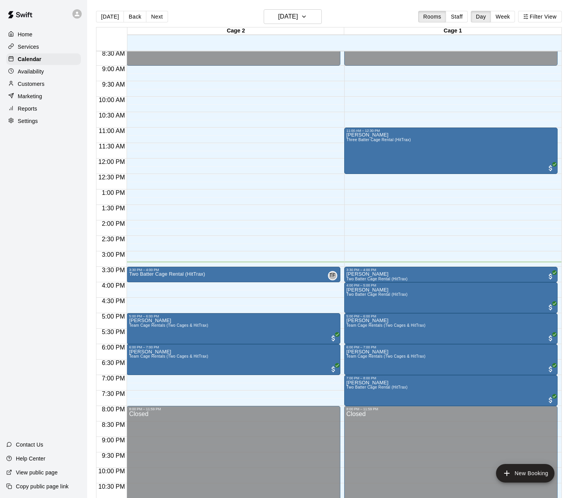 The image size is (575, 498). What do you see at coordinates (236, 31) in the screenshot?
I see `div: Cage 2` at bounding box center [236, 31].